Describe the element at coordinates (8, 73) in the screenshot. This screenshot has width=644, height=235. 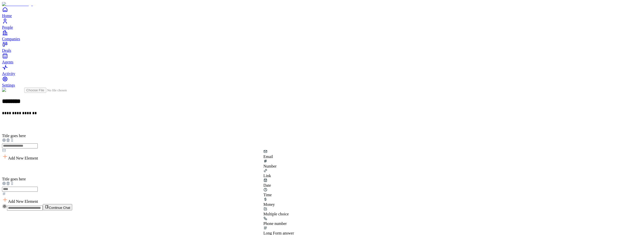
I see `span: Activity` at that location.